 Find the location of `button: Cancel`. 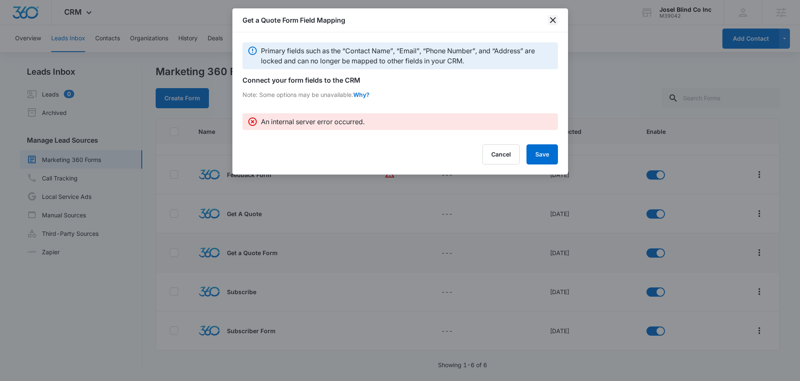

button: Cancel is located at coordinates (501, 154).